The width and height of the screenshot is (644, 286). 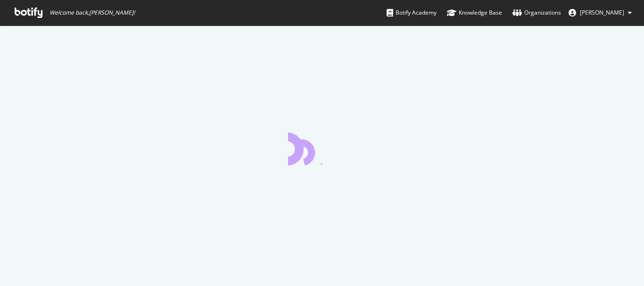 I want to click on span: Rahul Sahani, so click(x=602, y=12).